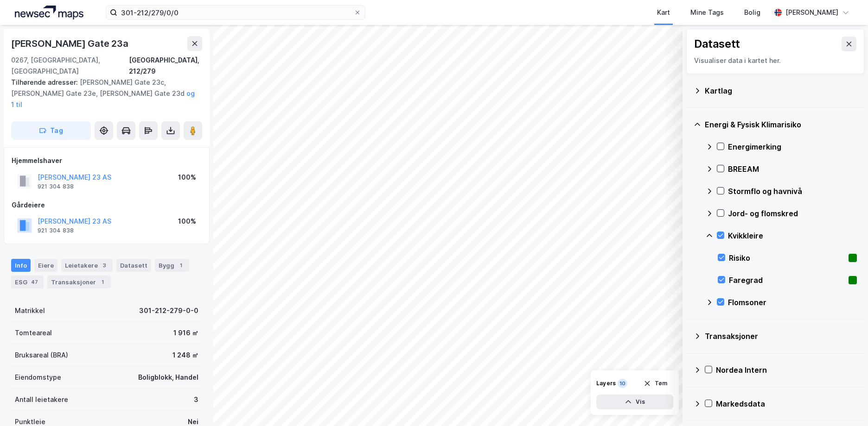 This screenshot has width=868, height=426. Describe the element at coordinates (792, 147) in the screenshot. I see `div: Energimerking` at that location.